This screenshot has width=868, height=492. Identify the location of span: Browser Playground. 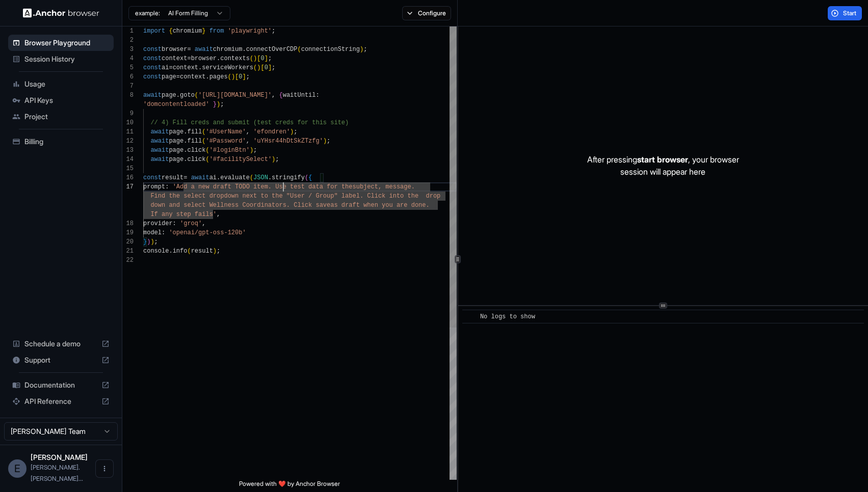
(67, 43).